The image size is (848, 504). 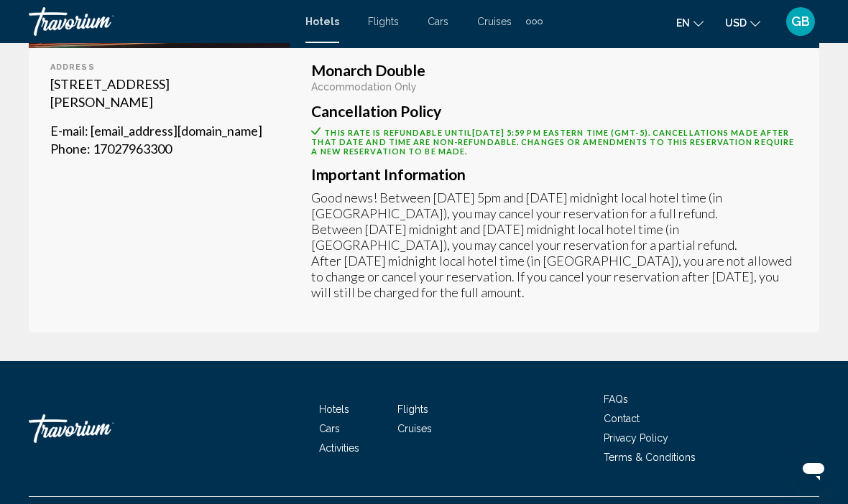 What do you see at coordinates (554, 111) in the screenshot?
I see `h3: Cancellation Policy` at bounding box center [554, 111].